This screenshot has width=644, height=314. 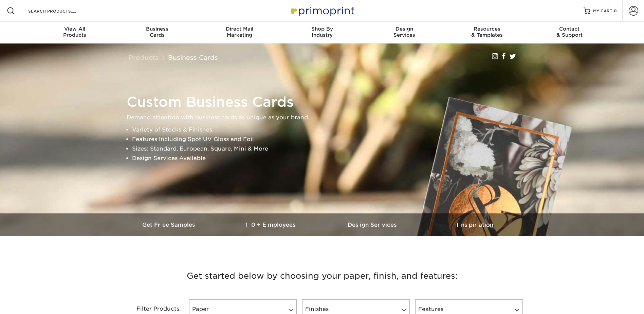 I want to click on li: Variety of Stocks & Finishes, so click(x=328, y=130).